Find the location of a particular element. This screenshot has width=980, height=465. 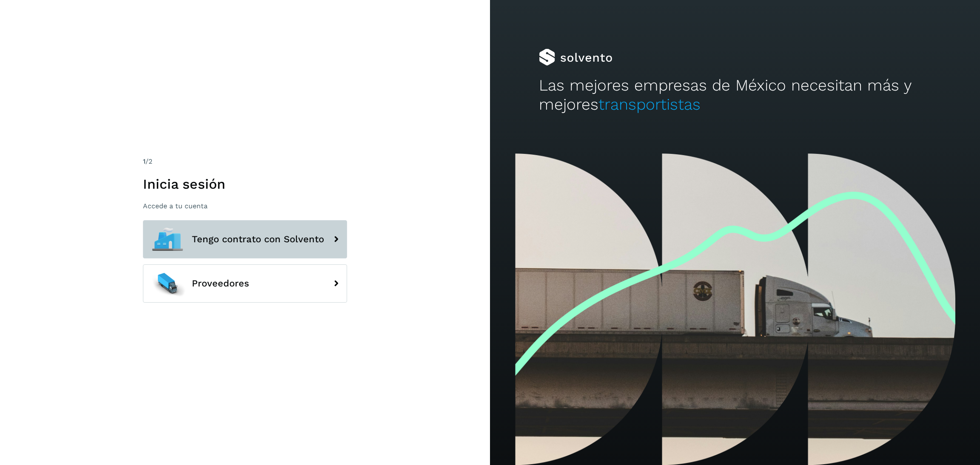

span: 1 is located at coordinates (144, 161).